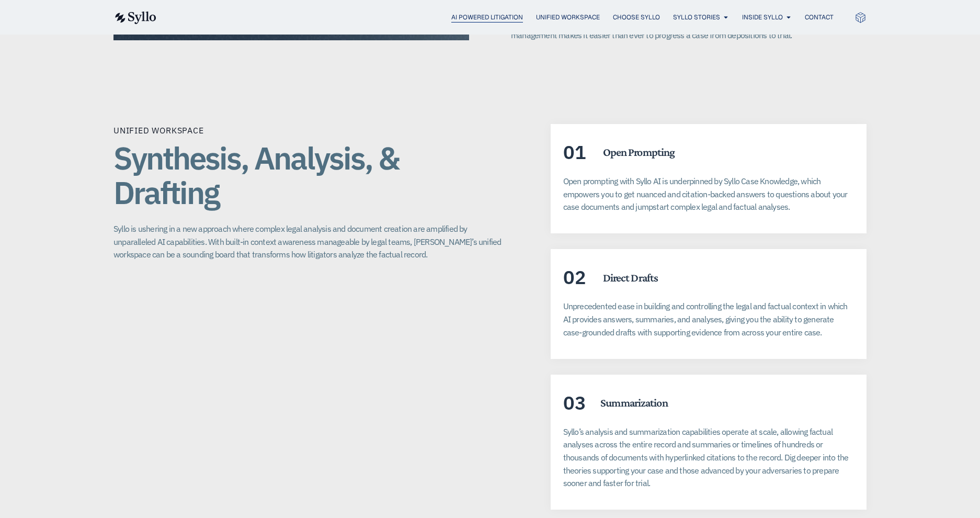  I want to click on span: Syllo’s analysis and summarization capabilities operate at scale, allowing factual analyses acros..., so click(706, 457).